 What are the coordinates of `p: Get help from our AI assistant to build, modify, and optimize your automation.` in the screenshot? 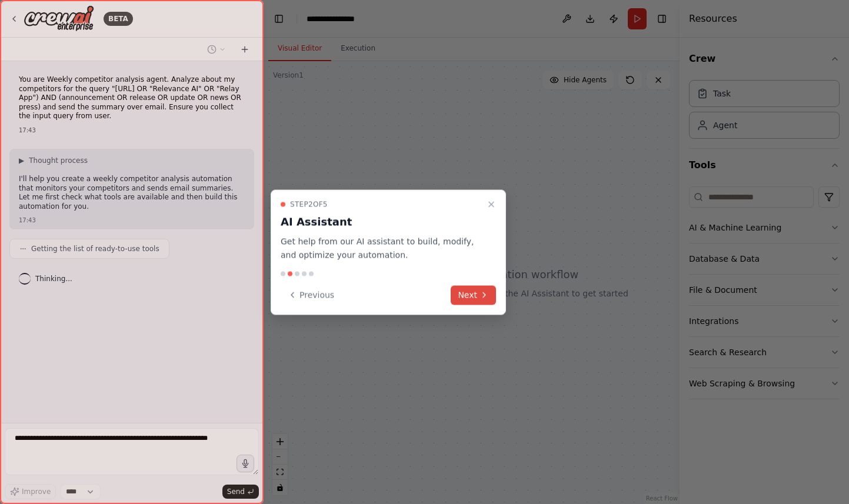 It's located at (381, 249).